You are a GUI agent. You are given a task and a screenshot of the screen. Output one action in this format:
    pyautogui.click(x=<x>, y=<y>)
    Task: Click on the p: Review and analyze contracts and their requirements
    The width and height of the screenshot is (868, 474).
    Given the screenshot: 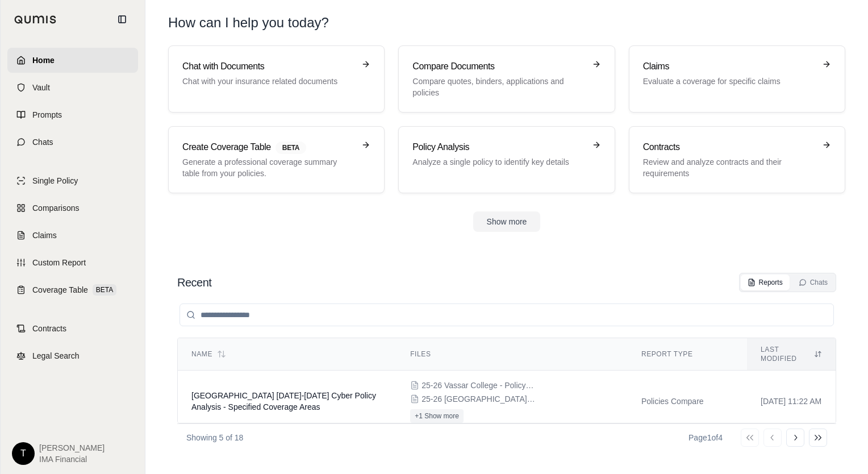 What is the action you would take?
    pyautogui.click(x=729, y=168)
    